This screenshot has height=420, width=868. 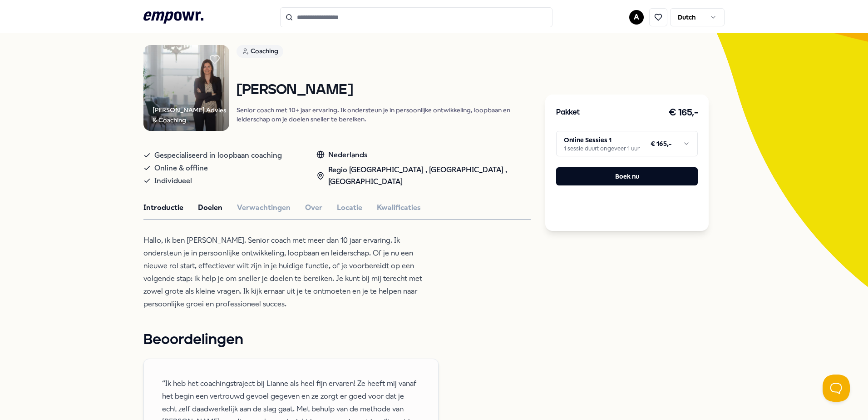 I want to click on button: A, so click(x=637, y=18).